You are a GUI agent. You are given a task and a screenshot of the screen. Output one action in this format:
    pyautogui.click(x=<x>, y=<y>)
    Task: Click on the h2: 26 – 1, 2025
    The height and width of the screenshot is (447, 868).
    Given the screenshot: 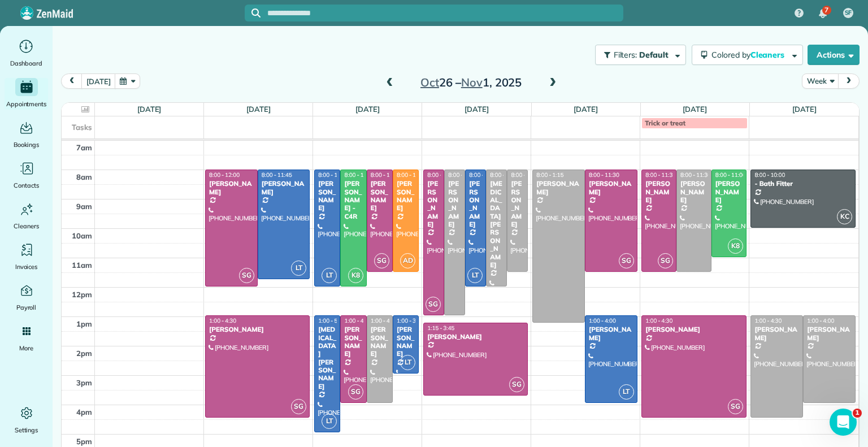 What is the action you would take?
    pyautogui.click(x=471, y=83)
    